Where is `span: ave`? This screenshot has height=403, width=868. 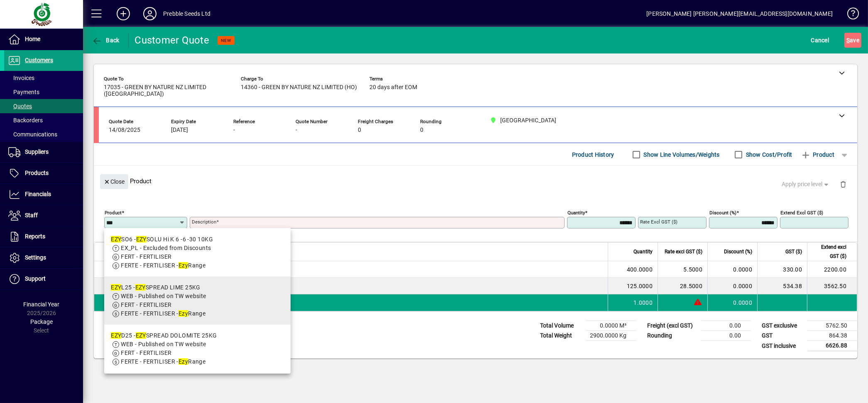 span: ave is located at coordinates (853, 41).